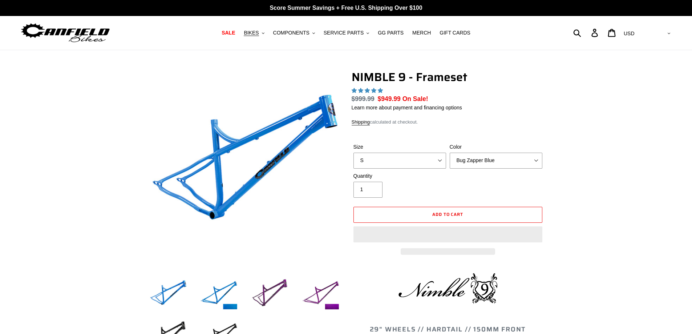 Image resolution: width=692 pixels, height=334 pixels. Describe the element at coordinates (455, 33) in the screenshot. I see `span: GIFT CARDS` at that location.